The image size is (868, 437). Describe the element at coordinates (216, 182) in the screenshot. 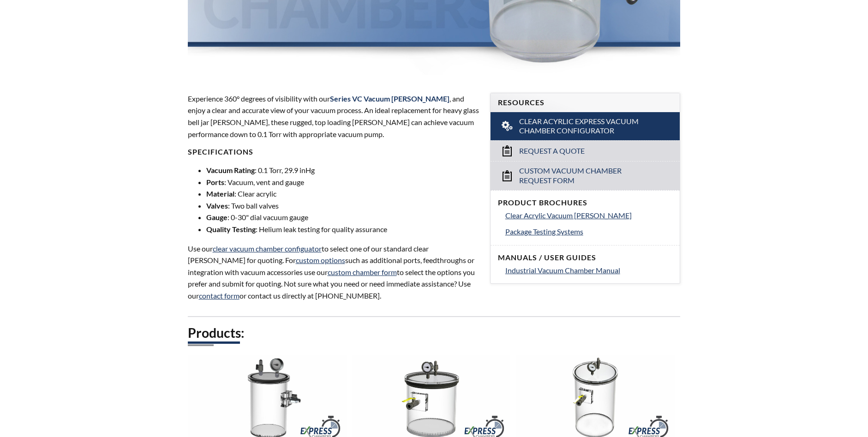

I see `strong: Ports` at that location.